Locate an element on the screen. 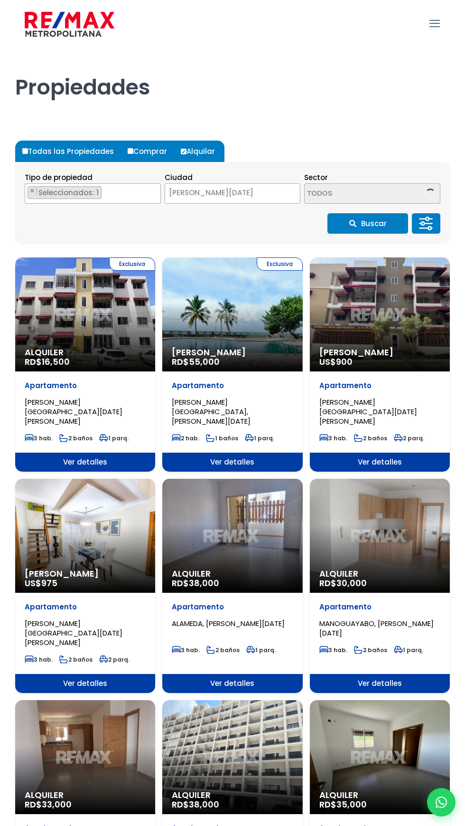  span: 1 baños is located at coordinates (222, 438).